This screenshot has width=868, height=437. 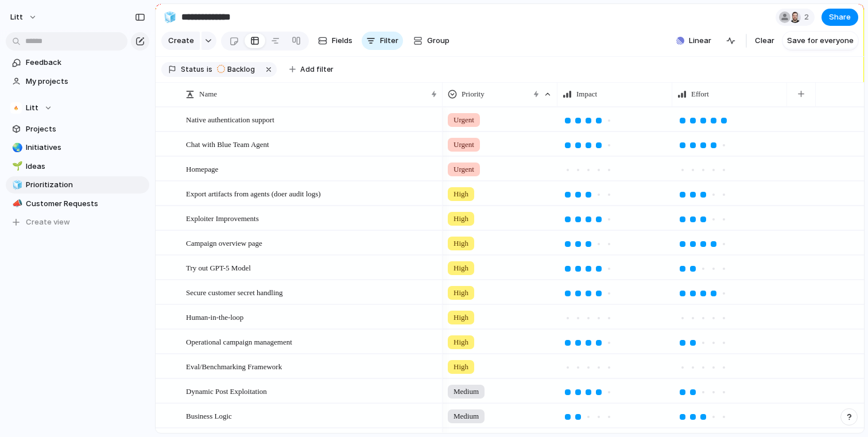 What do you see at coordinates (241, 69) in the screenshot?
I see `span: Backlog` at bounding box center [241, 69].